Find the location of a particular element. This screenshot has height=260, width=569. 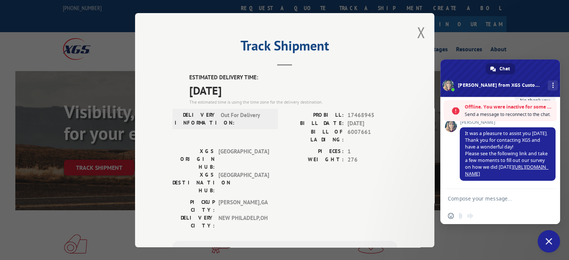

span: Insert an emoji is located at coordinates (451, 216).